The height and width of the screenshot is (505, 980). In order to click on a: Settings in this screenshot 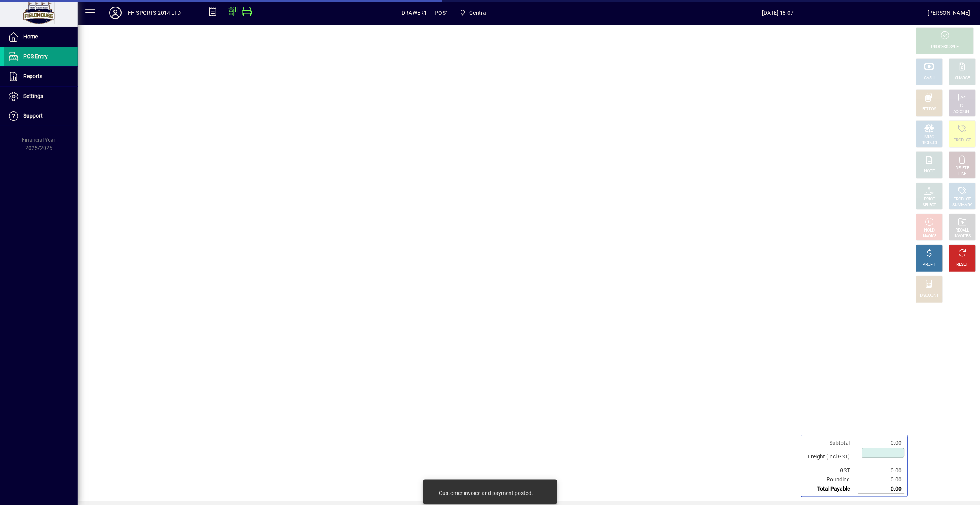, I will do `click(40, 96)`.